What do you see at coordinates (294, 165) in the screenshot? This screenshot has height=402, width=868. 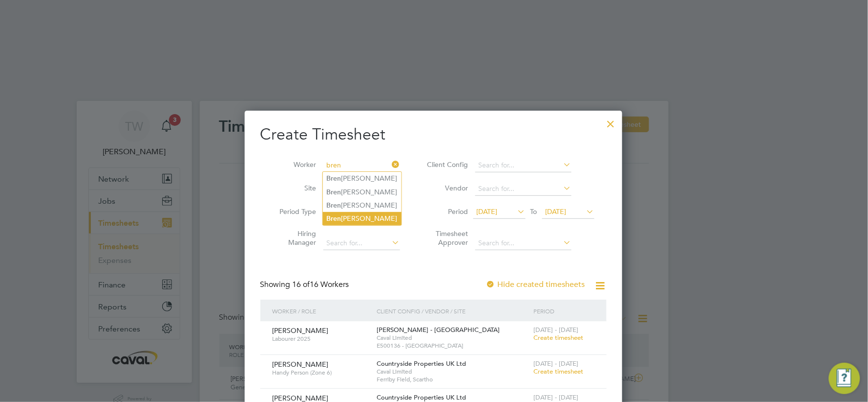 I see `label: Worker` at bounding box center [294, 165].